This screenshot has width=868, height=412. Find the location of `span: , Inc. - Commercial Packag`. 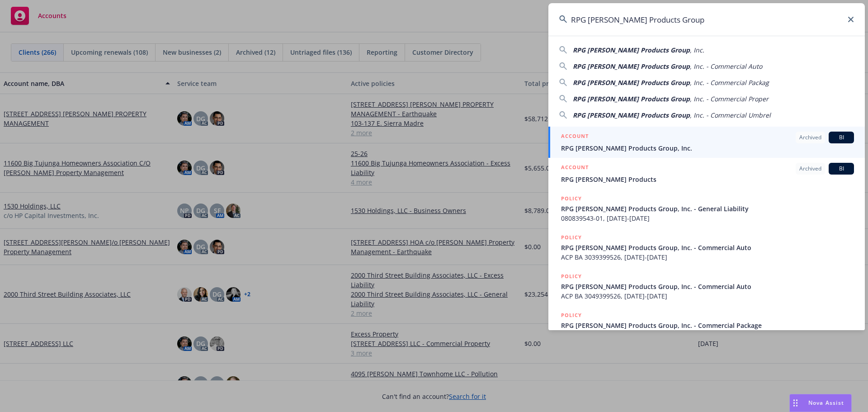

span: , Inc. - Commercial Packag is located at coordinates (729, 82).